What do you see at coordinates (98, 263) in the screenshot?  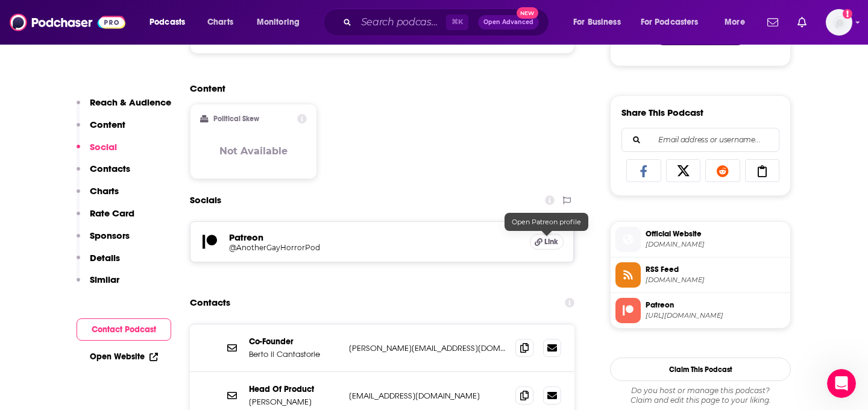 I see `button: Details` at bounding box center [98, 263].